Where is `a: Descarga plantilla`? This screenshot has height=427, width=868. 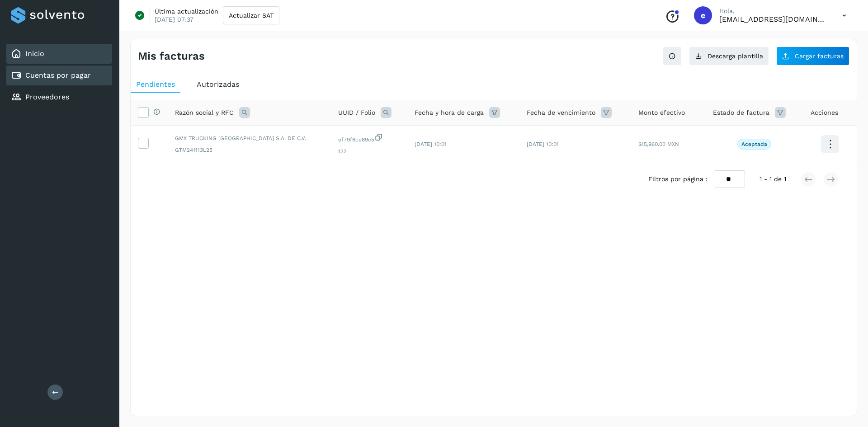
a: Descarga plantilla is located at coordinates (729, 56).